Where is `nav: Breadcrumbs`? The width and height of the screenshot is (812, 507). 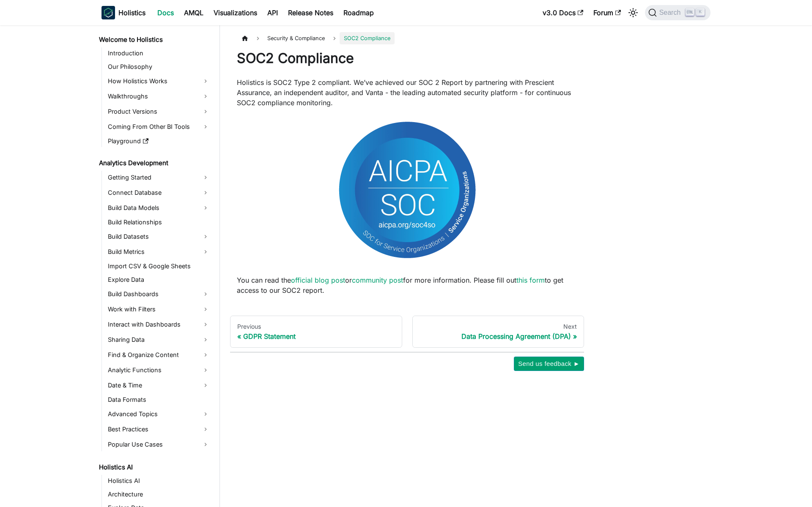
nav: Breadcrumbs is located at coordinates (407, 38).